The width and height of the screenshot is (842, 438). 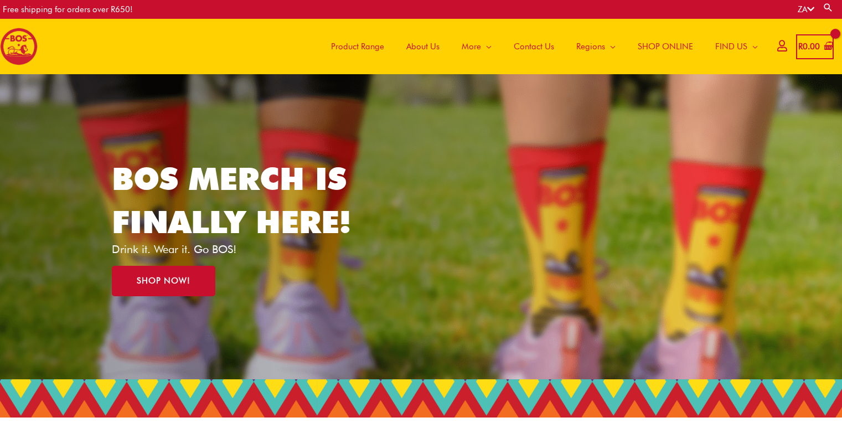 I want to click on a: More, so click(x=477, y=46).